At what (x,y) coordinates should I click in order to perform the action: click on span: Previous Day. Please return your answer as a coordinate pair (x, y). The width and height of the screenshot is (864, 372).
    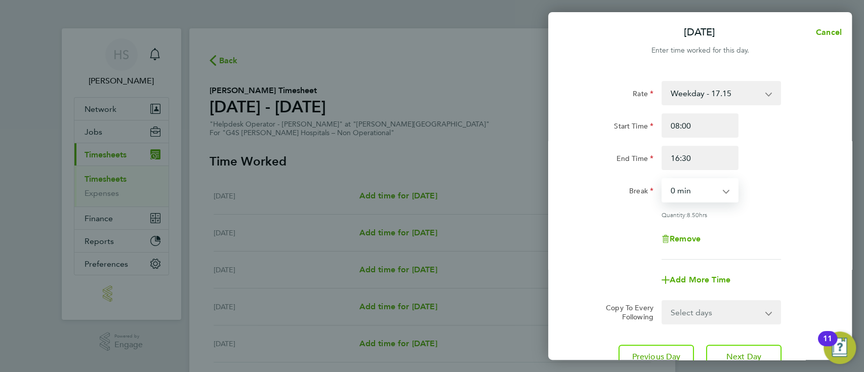
    Looking at the image, I should click on (657, 357).